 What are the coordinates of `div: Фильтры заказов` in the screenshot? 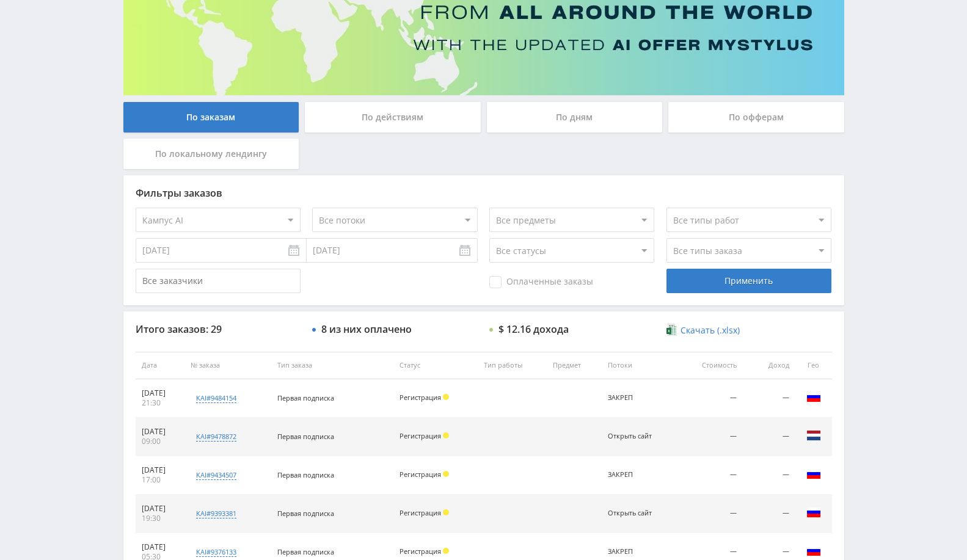 It's located at (484, 193).